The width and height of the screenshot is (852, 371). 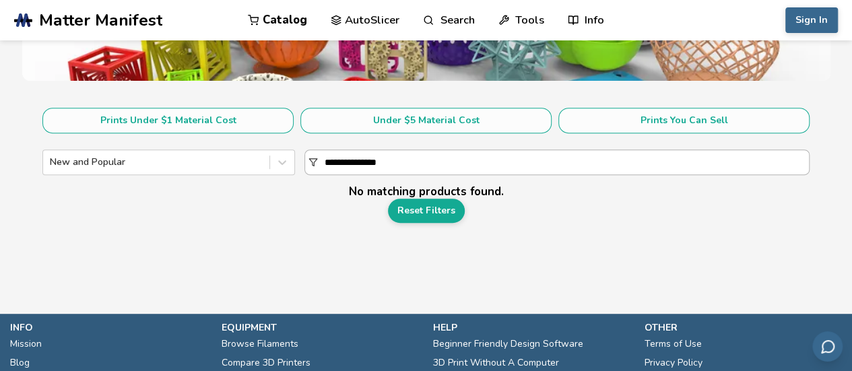 What do you see at coordinates (109, 327) in the screenshot?
I see `p: info` at bounding box center [109, 327].